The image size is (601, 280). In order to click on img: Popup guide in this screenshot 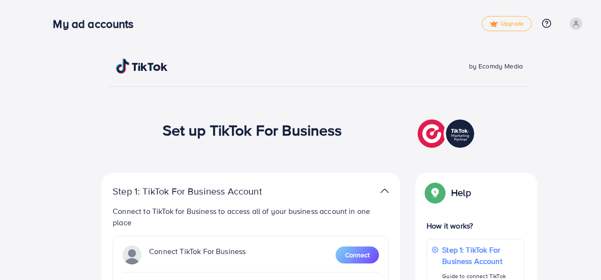, I will do `click(435, 192)`.